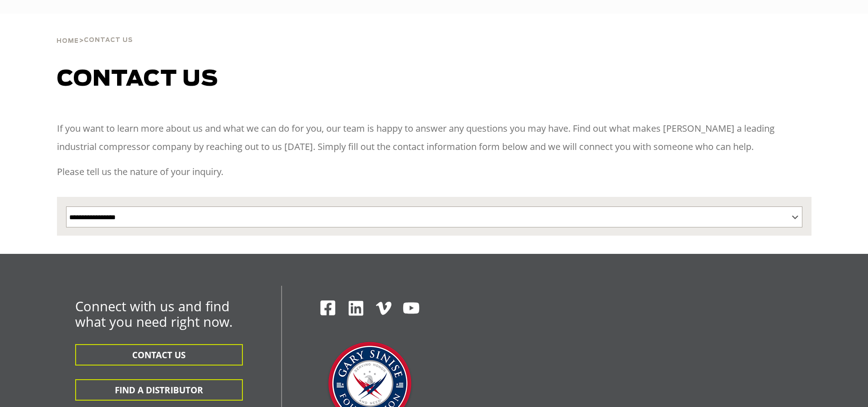 This screenshot has width=868, height=407. What do you see at coordinates (67, 41) in the screenshot?
I see `span: Home` at bounding box center [67, 41].